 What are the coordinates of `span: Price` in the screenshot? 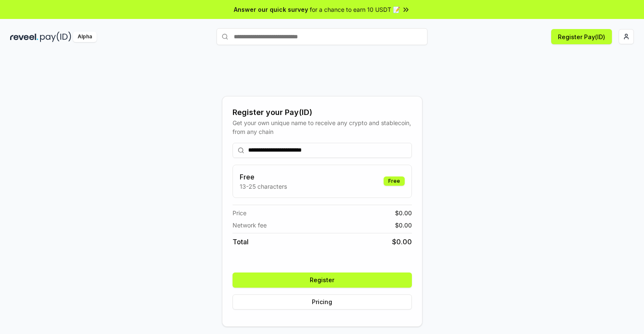 It's located at (239, 212).